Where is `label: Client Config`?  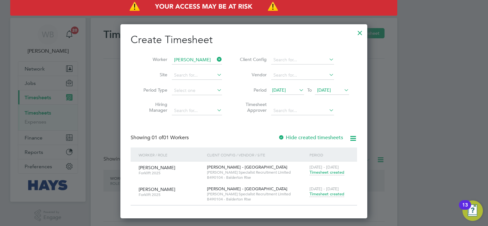
label: Client Config is located at coordinates (252, 59).